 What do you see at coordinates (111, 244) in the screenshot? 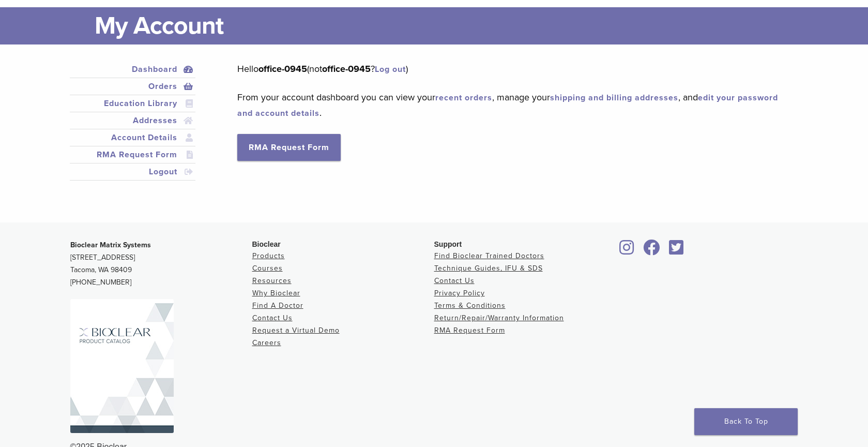
I see `strong: Bioclear Matrix Systems` at bounding box center [111, 244].